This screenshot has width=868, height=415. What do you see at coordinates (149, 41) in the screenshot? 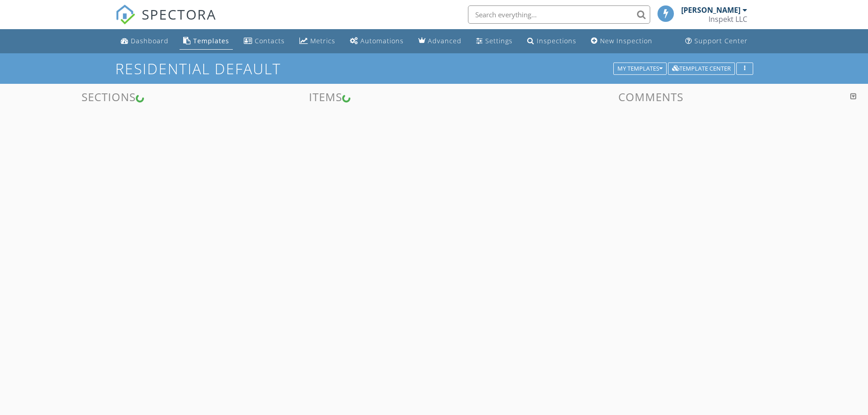
I see `div: Dashboard` at bounding box center [149, 41].